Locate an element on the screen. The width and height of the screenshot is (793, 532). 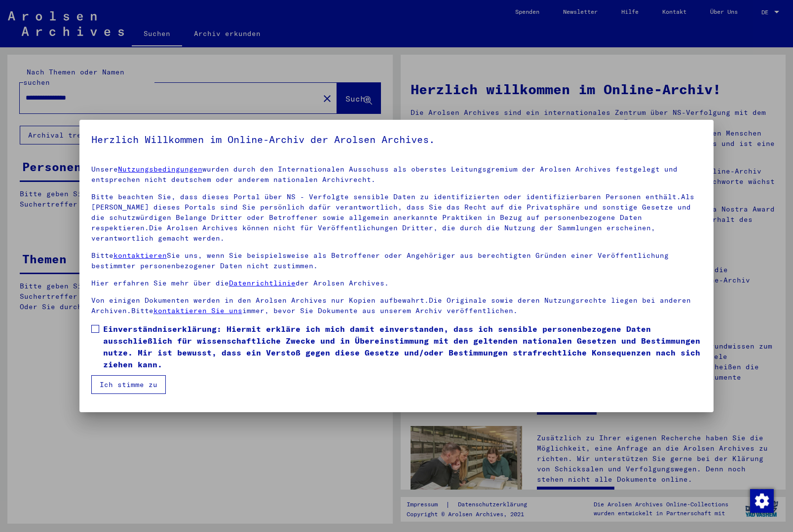
a: Nutzungsbedingungen is located at coordinates (160, 169).